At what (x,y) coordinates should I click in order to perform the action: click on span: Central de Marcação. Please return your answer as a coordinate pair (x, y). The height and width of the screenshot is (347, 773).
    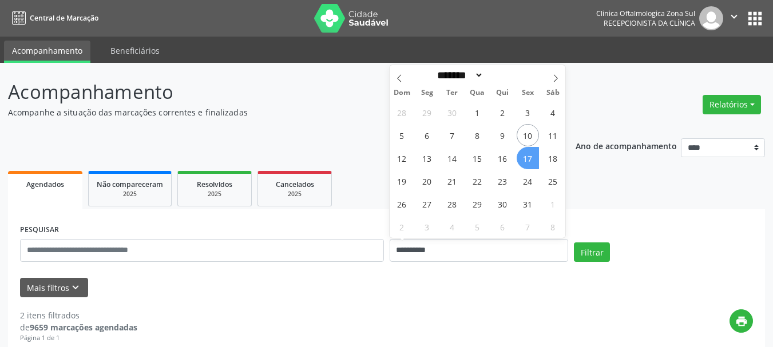
    Looking at the image, I should click on (64, 18).